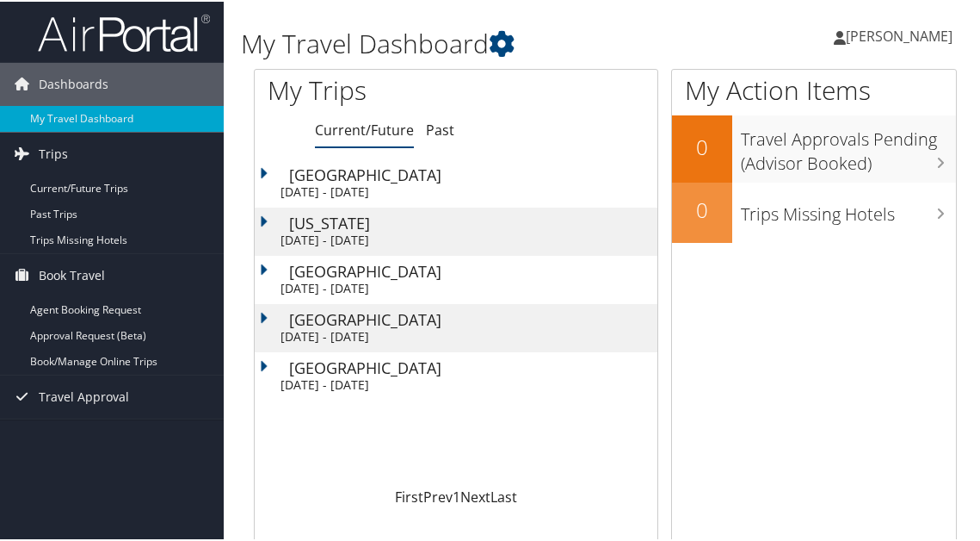 The image size is (980, 541). What do you see at coordinates (408, 495) in the screenshot?
I see `a: First` at bounding box center [408, 495].